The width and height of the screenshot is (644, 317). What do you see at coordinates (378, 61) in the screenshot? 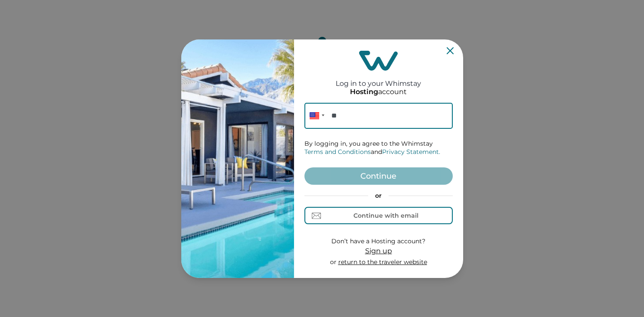
I see `img: login-logo` at bounding box center [378, 61].